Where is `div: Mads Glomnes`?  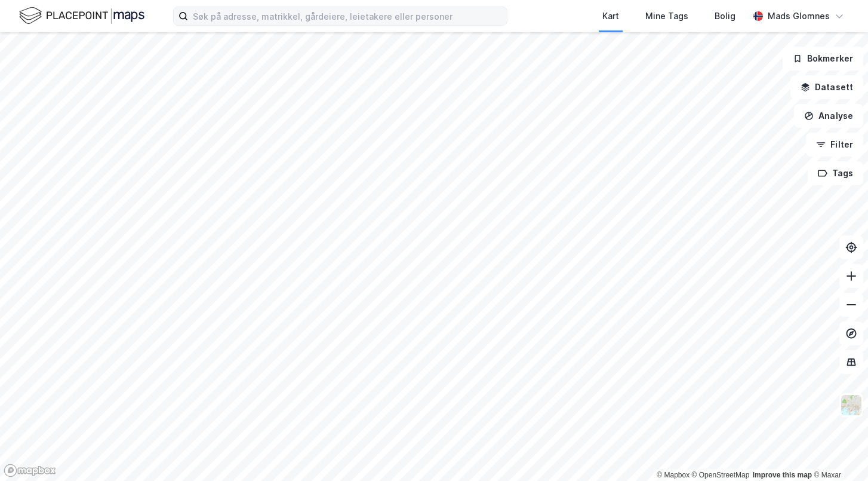 div: Mads Glomnes is located at coordinates (799, 16).